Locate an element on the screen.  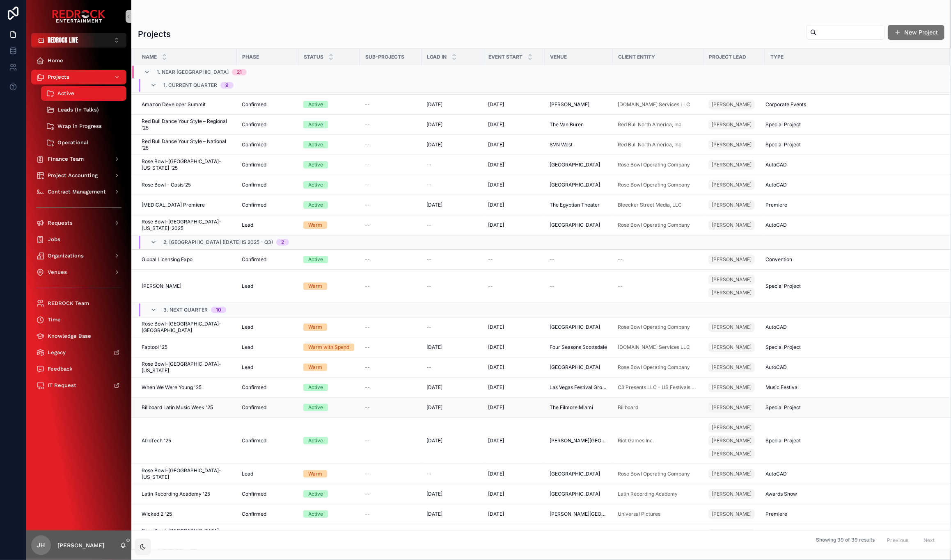
span: 3. Next Quarter is located at coordinates (185, 310).